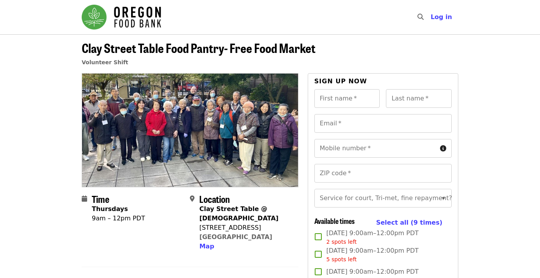 The width and height of the screenshot is (540, 278). I want to click on span: Volunteer Shift, so click(105, 62).